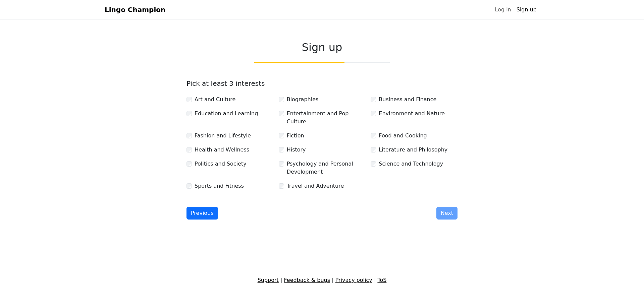  I want to click on label: Education and Learning, so click(226, 113).